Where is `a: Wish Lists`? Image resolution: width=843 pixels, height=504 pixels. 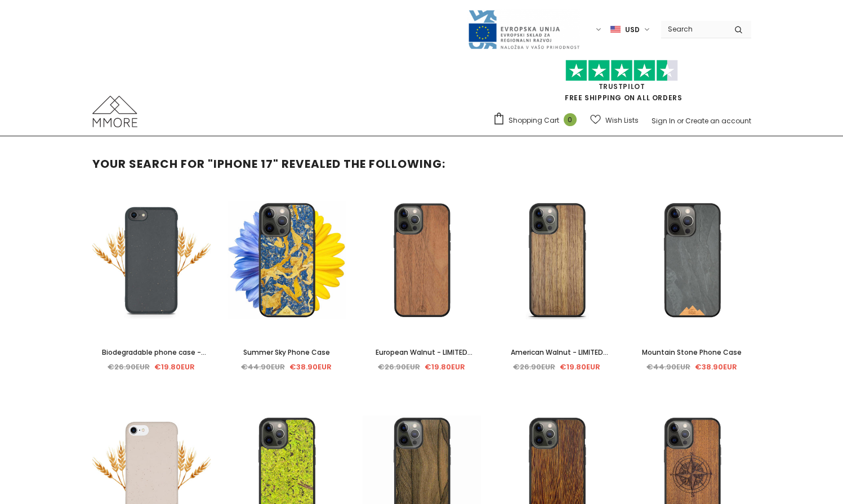
a: Wish Lists is located at coordinates (615, 120).